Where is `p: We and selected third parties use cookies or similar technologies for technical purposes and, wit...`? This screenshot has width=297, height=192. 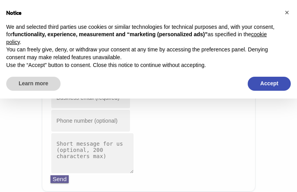 p: We and selected third parties use cookies or similar technologies for technical purposes and, wit... is located at coordinates (142, 35).